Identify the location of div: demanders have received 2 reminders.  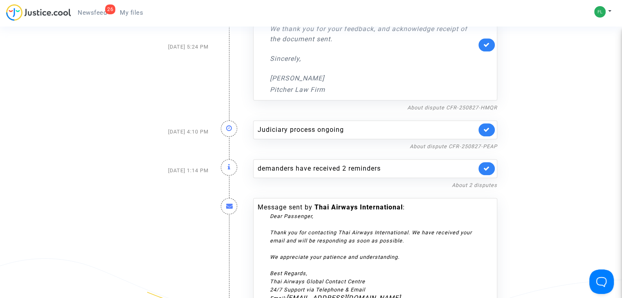
(367, 169).